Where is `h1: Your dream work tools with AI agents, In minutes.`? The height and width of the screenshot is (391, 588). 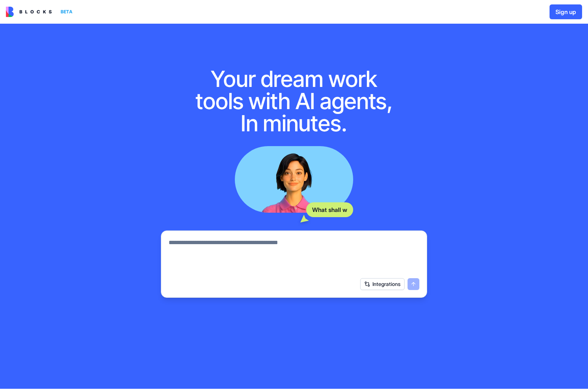 h1: Your dream work tools with AI agents, In minutes. is located at coordinates (294, 101).